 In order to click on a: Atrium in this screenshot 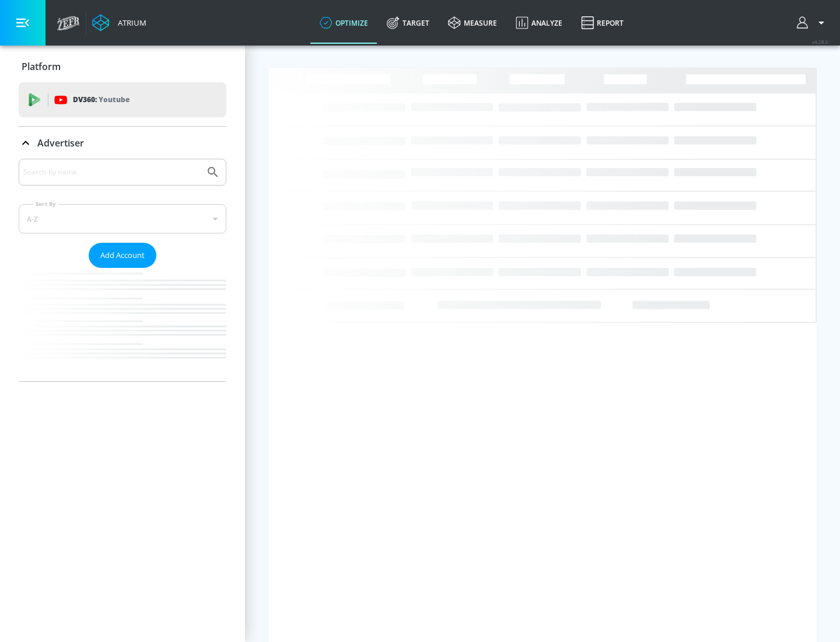, I will do `click(119, 23)`.